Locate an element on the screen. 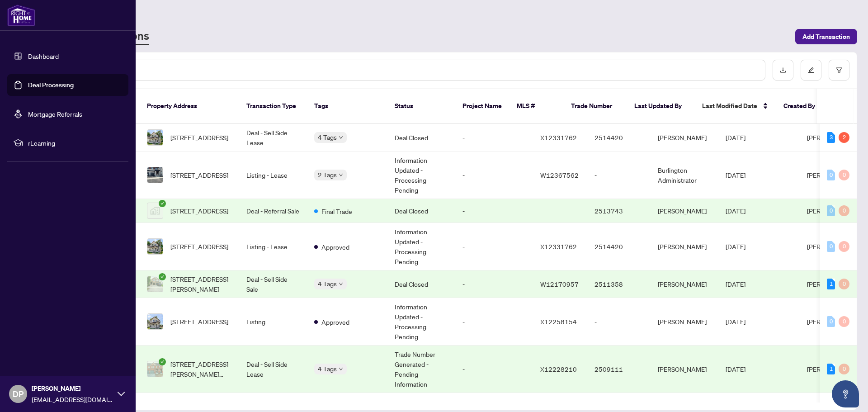 This screenshot has height=412, width=868. span: edit is located at coordinates (811, 70).